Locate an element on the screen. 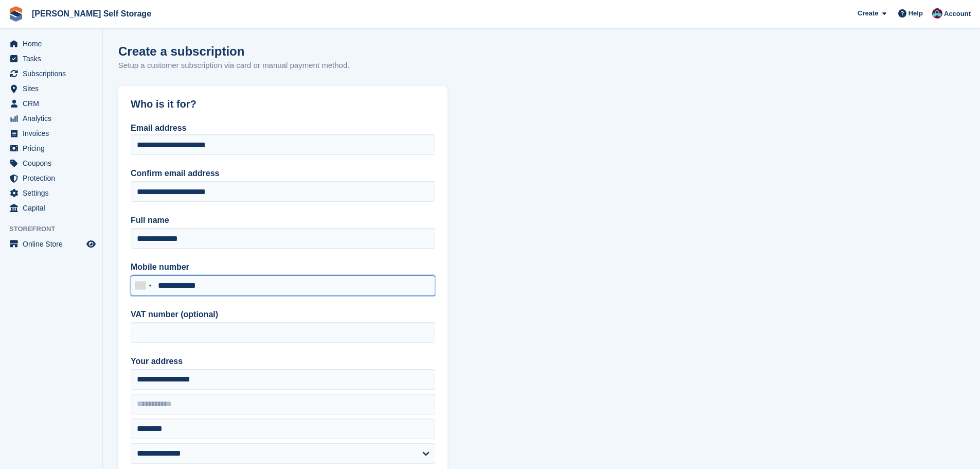  label: Your address is located at coordinates (283, 362).